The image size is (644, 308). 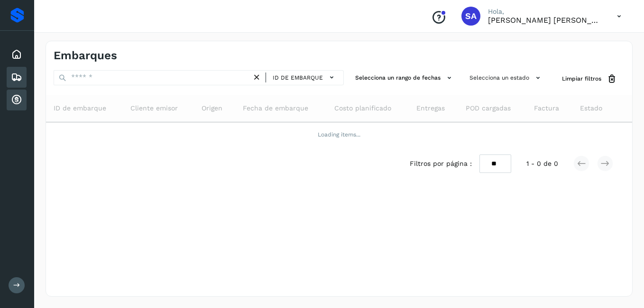 I want to click on button: Selecciona un rango de fechas, so click(x=404, y=77).